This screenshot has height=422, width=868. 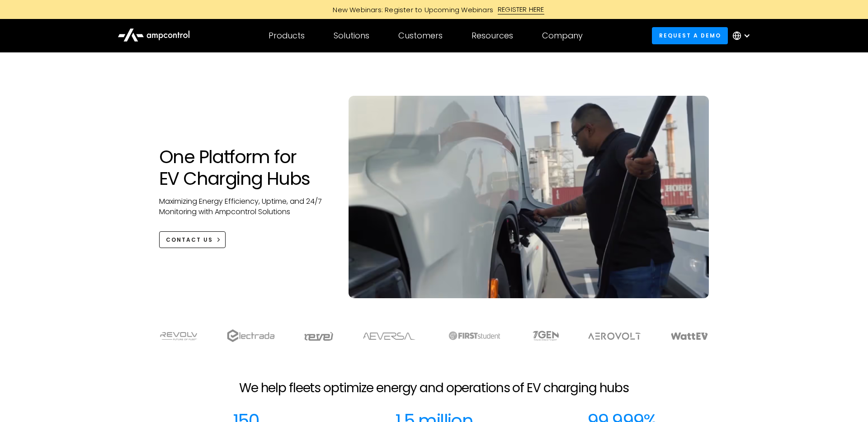 What do you see at coordinates (410, 9) in the screenshot?
I see `div: New Webinars: Register to Upcoming Webinars` at bounding box center [410, 9].